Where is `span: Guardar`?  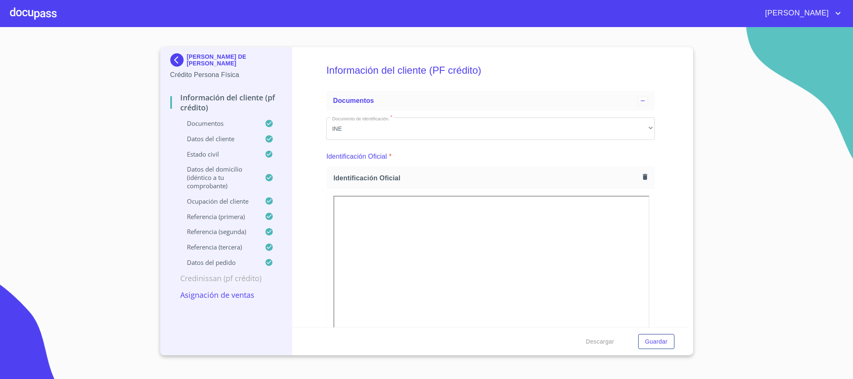
span: Guardar is located at coordinates (656, 342).